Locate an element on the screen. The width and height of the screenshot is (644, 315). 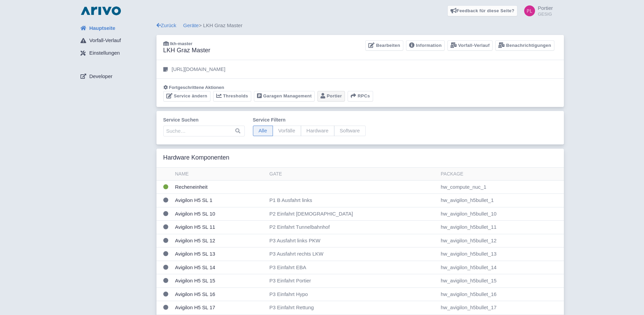
td: hw_avigilon_h5bullet_13 is located at coordinates (501, 254).